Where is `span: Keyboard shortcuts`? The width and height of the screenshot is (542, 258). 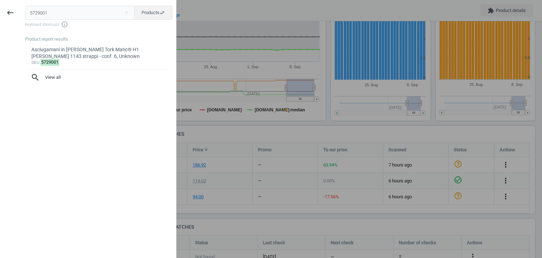 span: Keyboard shortcuts is located at coordinates (99, 24).